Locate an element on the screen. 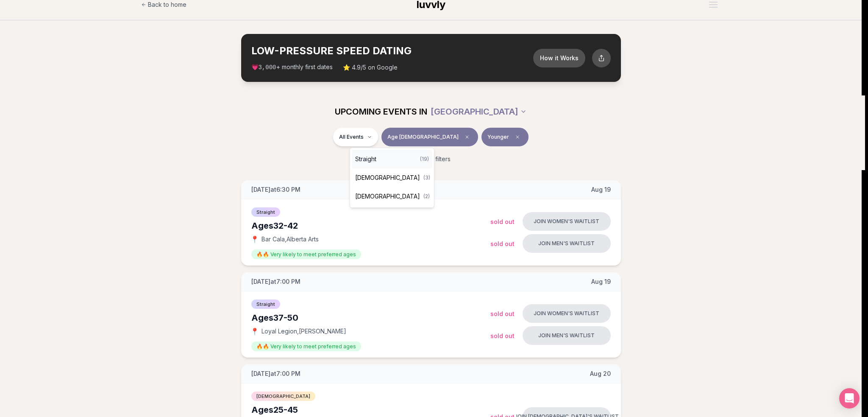 This screenshot has height=417, width=868. span: Straight is located at coordinates (365, 159).